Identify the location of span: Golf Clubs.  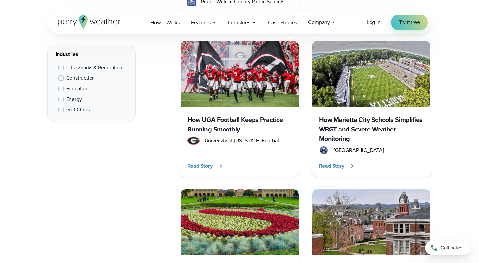
(78, 110).